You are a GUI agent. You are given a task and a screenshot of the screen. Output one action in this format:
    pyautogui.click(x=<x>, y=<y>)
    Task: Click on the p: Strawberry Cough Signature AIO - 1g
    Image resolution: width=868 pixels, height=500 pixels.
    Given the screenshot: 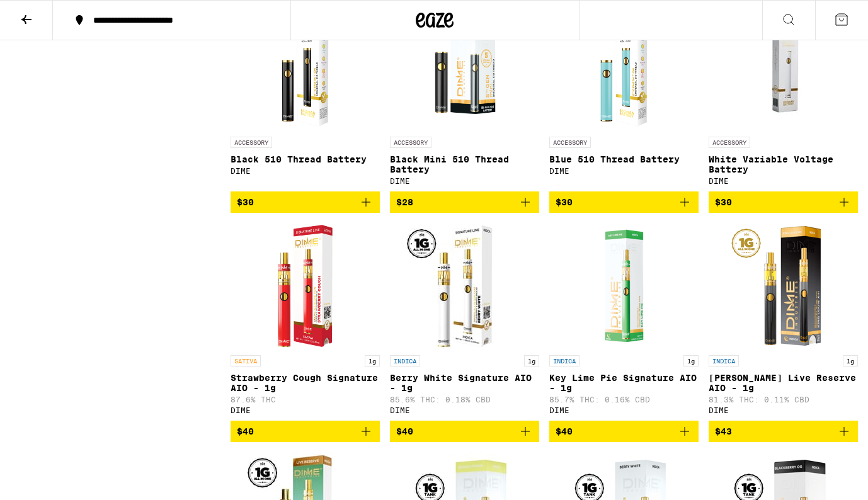 What is the action you would take?
    pyautogui.click(x=305, y=383)
    